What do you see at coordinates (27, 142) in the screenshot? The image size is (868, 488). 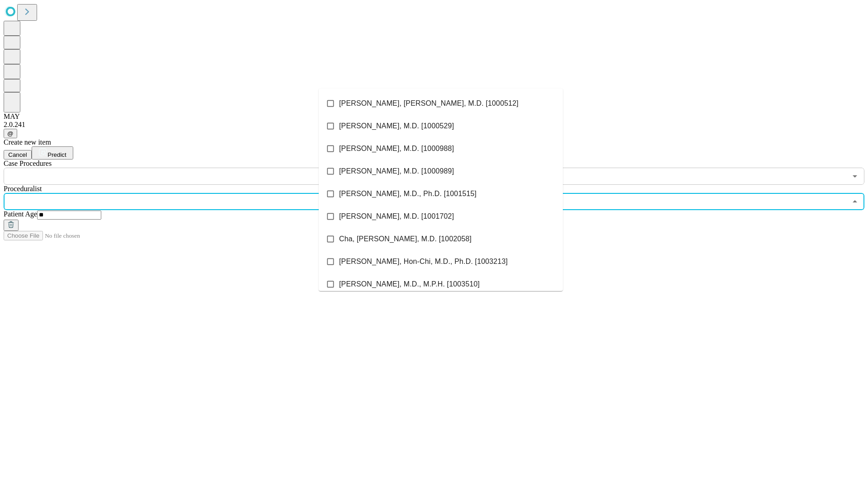 I see `span: Create new item` at bounding box center [27, 142].